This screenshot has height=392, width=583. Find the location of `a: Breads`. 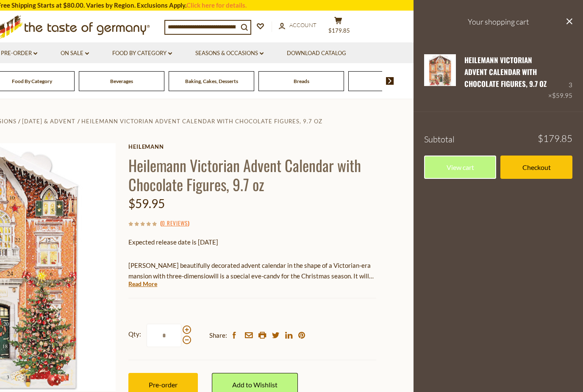

a: Breads is located at coordinates (301, 80).